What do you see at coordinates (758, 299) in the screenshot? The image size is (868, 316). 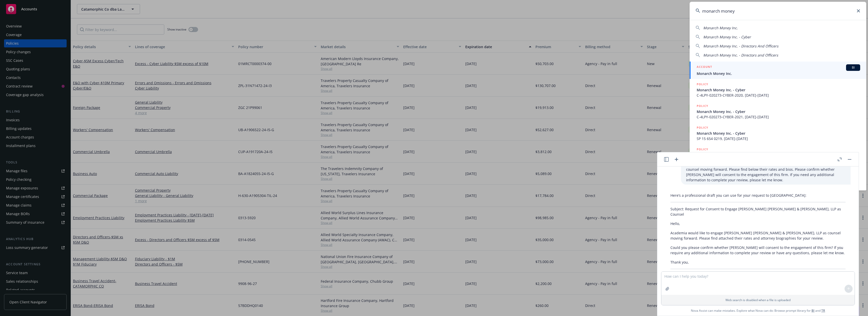 I see `p: Web search is disabled when a file is uploaded` at bounding box center [758, 299].